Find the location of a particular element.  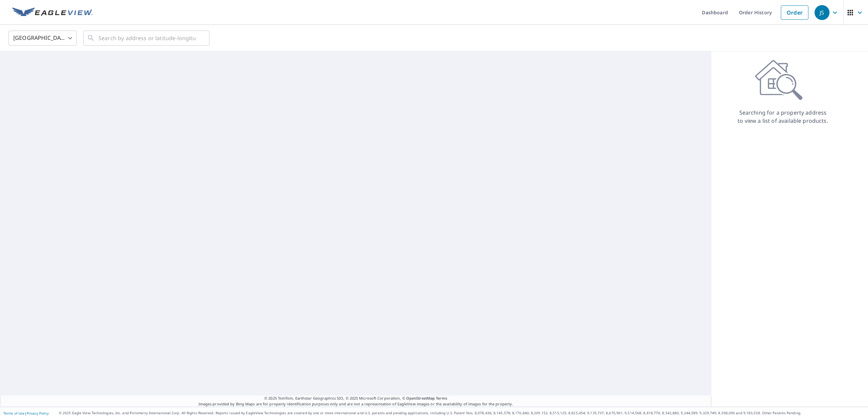

span: © 2025 TomTom, Earthstar Geographics SIO, © 2025 Microsoft Corporation, © is located at coordinates (355, 398).